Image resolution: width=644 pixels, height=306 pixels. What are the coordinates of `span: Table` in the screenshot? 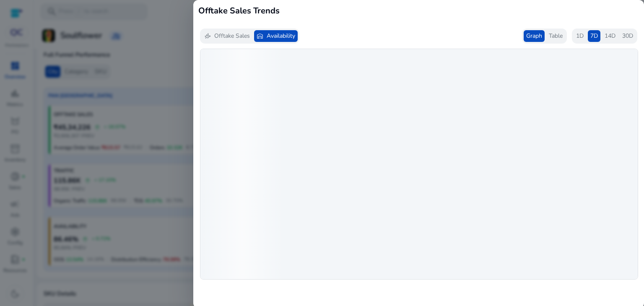 It's located at (555, 36).